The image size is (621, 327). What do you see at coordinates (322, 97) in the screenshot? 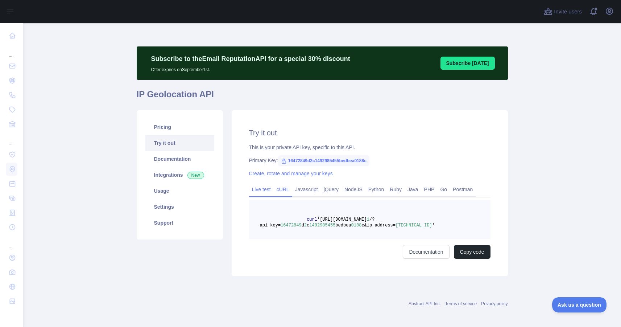
I see `h1: IP Geolocation API` at bounding box center [322, 97].